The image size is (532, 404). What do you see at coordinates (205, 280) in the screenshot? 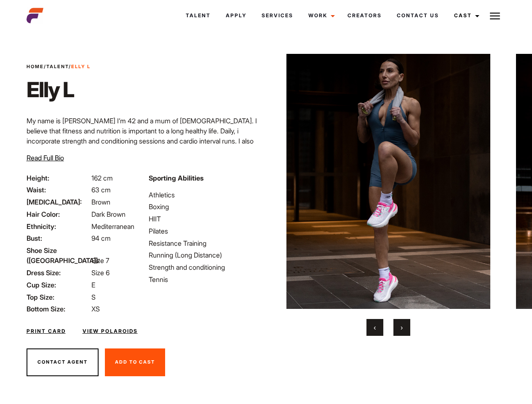
I see `li: Tennis` at bounding box center [205, 280].